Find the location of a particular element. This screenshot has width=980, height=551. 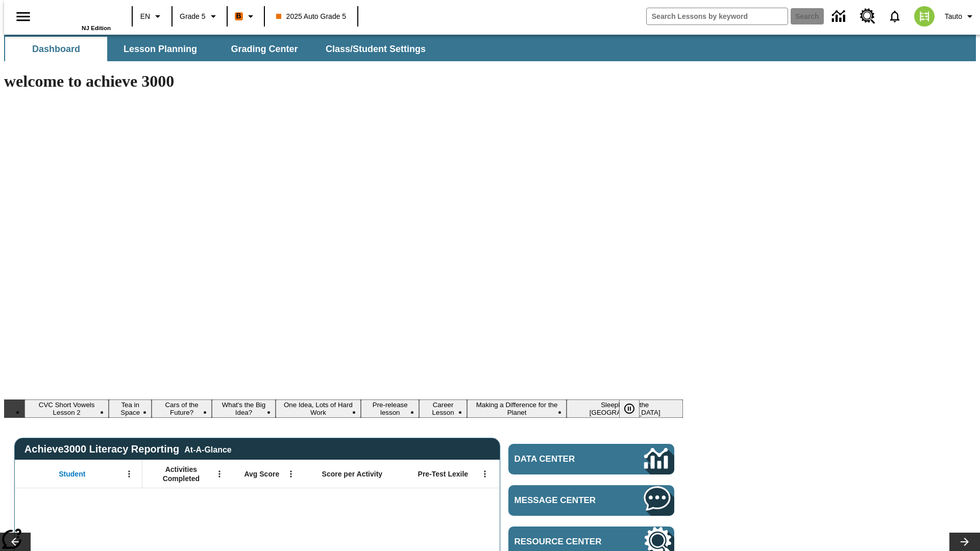

button: Slide 2 Tea in Space is located at coordinates (130, 408).